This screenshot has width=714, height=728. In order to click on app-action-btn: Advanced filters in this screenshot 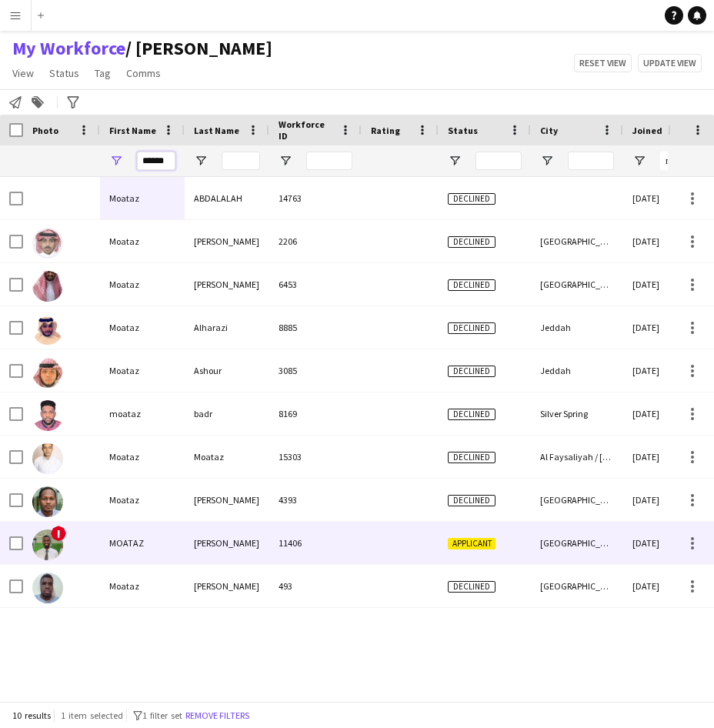, I will do `click(73, 102)`.